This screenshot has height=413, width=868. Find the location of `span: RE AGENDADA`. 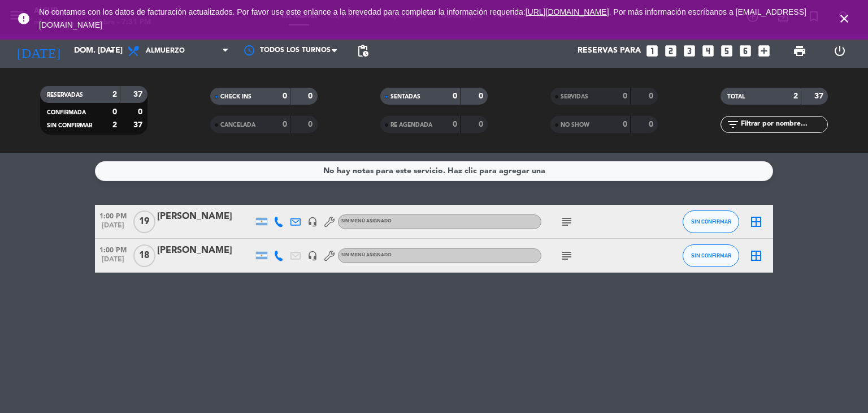

span: RE AGENDADA is located at coordinates (411, 125).